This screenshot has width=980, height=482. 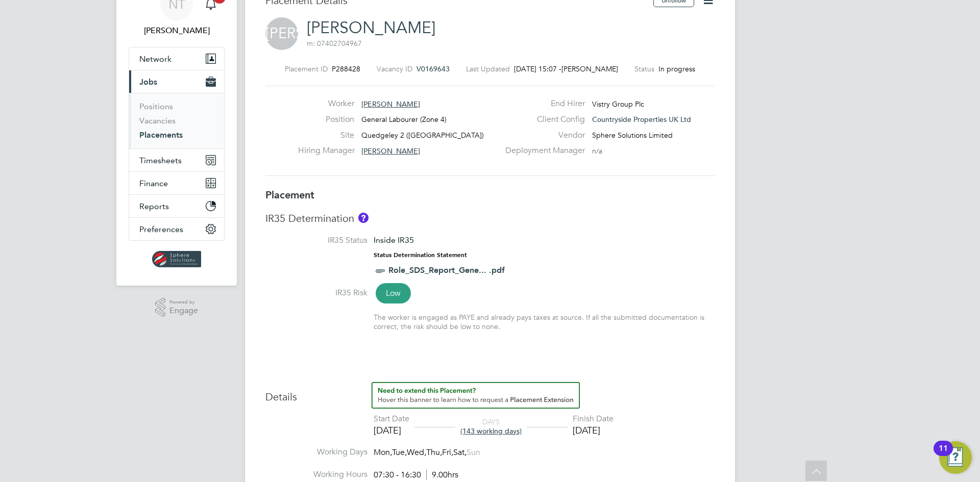 I want to click on span: Tue,, so click(x=399, y=453).